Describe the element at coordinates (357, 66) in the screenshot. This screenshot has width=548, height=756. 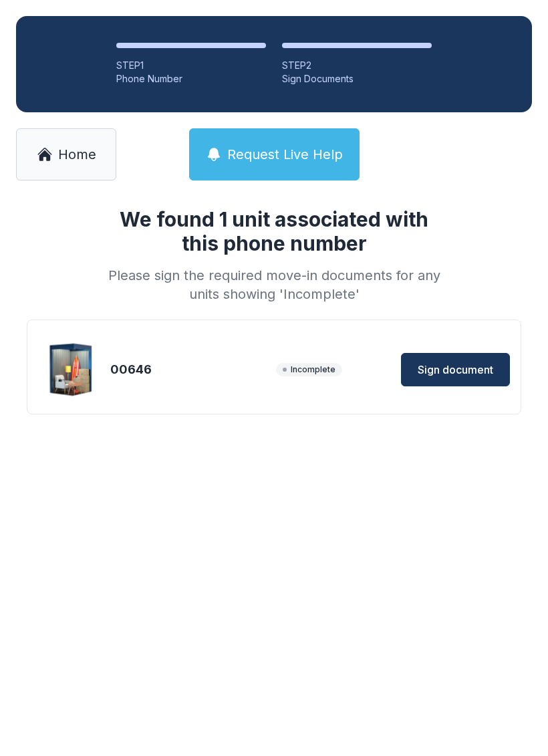
I see `div: STEP 2` at that location.